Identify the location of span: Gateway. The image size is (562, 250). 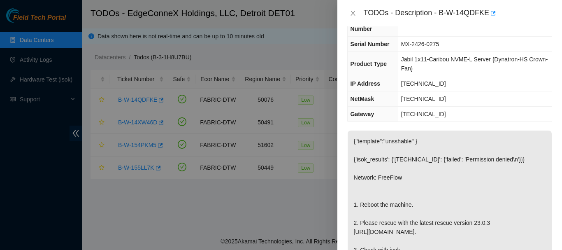
(362, 114).